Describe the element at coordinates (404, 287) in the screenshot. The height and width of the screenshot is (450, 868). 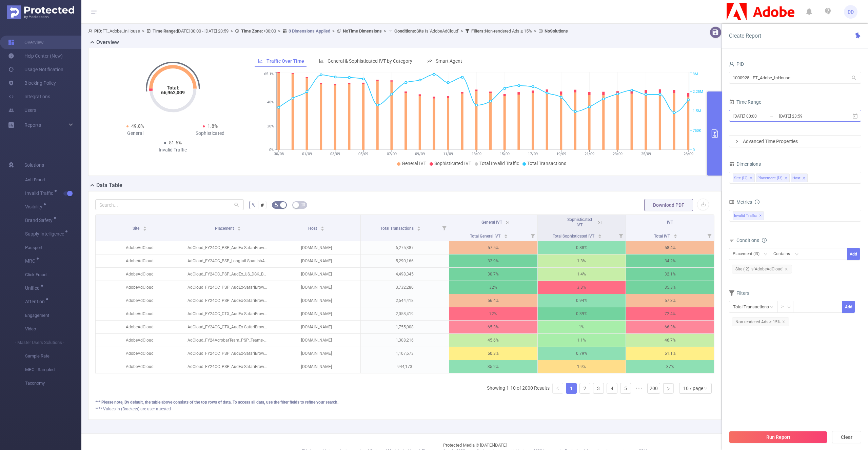
I see `p: 3,732,280` at that location.